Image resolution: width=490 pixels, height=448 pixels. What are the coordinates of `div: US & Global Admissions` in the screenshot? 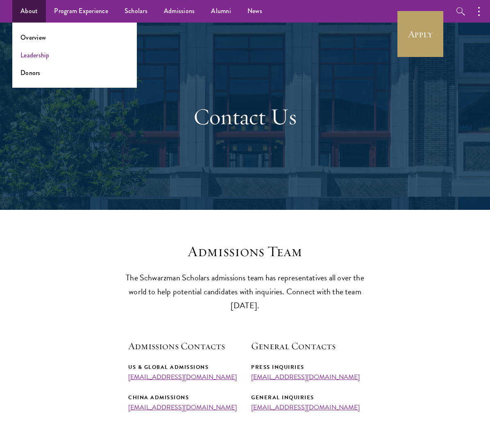 It's located at (183, 367).